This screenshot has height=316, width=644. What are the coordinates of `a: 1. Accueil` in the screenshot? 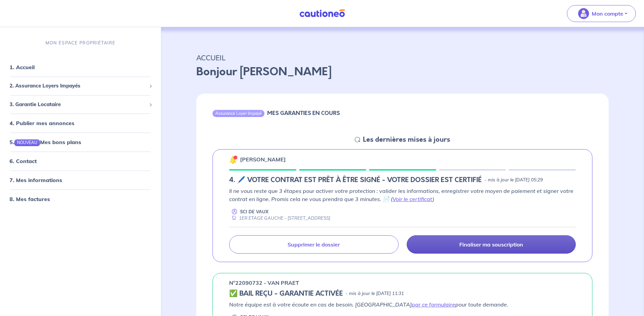 It's located at (22, 67).